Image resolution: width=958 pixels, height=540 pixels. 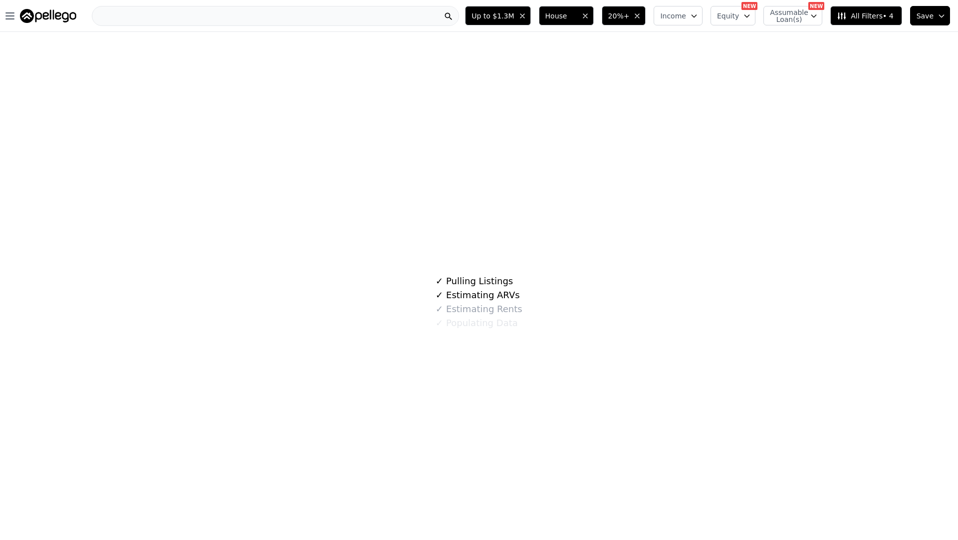 What do you see at coordinates (566, 15) in the screenshot?
I see `button: House` at bounding box center [566, 15].